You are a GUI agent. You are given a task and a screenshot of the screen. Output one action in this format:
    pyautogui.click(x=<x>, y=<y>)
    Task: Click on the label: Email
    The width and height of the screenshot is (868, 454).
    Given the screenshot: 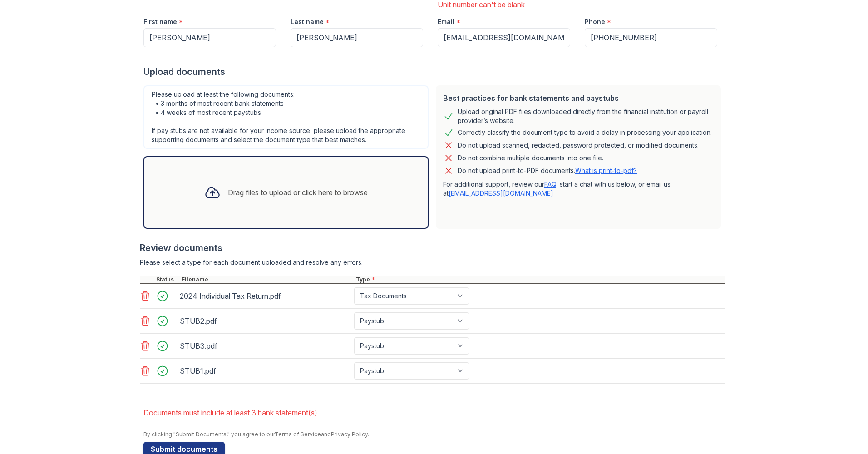 What is the action you would take?
    pyautogui.click(x=446, y=22)
    